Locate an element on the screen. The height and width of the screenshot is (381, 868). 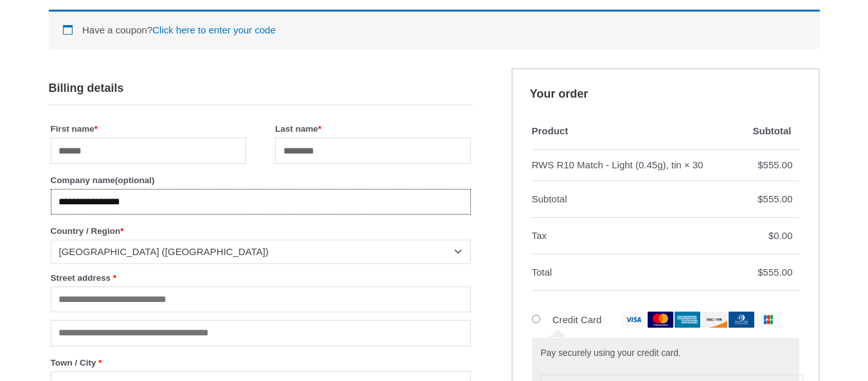
p: Pay securely using your credit card. is located at coordinates (665, 353).